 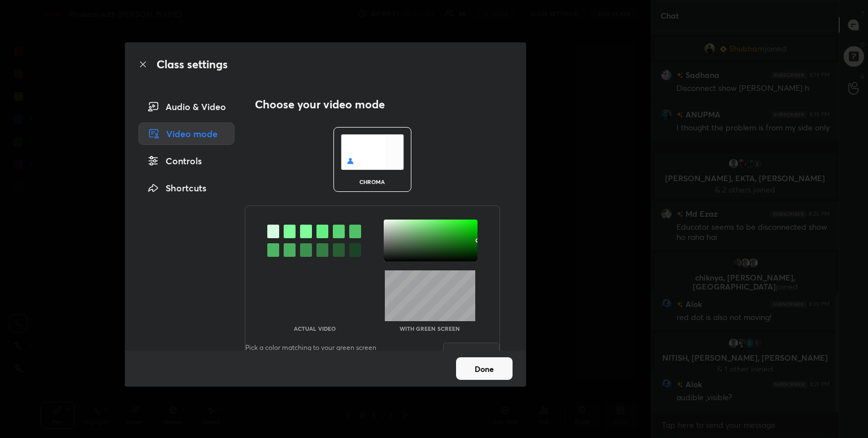 What do you see at coordinates (187, 188) in the screenshot?
I see `div: Shortcuts` at bounding box center [187, 188].